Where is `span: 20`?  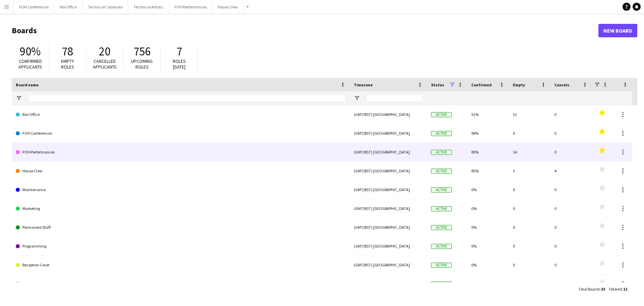
span: 20 is located at coordinates (105, 51).